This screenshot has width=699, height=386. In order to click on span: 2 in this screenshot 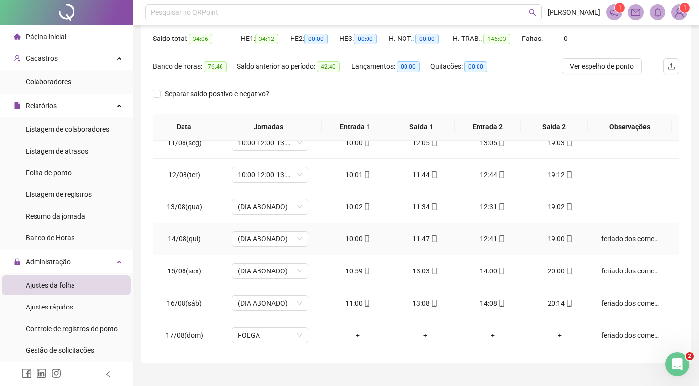, I will do `click(690, 356)`.